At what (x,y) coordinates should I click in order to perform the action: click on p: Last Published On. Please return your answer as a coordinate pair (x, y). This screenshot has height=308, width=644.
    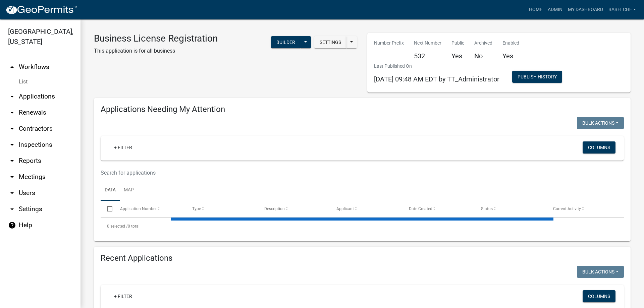
    Looking at the image, I should click on (437, 66).